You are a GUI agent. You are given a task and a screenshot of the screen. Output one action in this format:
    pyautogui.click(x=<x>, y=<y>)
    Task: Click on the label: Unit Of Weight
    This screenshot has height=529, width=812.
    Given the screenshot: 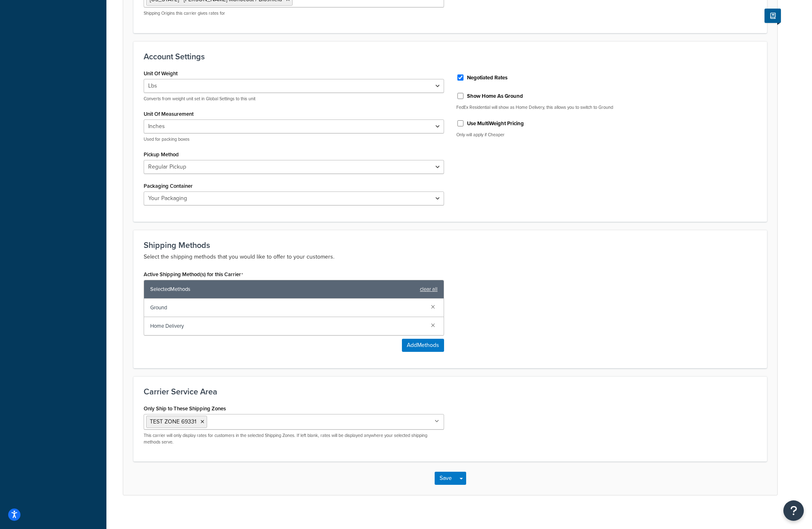 What is the action you would take?
    pyautogui.click(x=161, y=73)
    